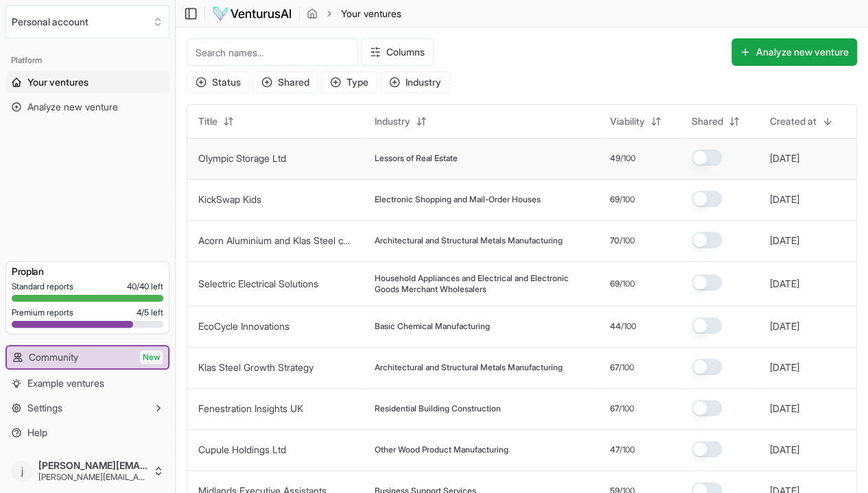 The width and height of the screenshot is (868, 493). I want to click on button: Select an organization, so click(87, 22).